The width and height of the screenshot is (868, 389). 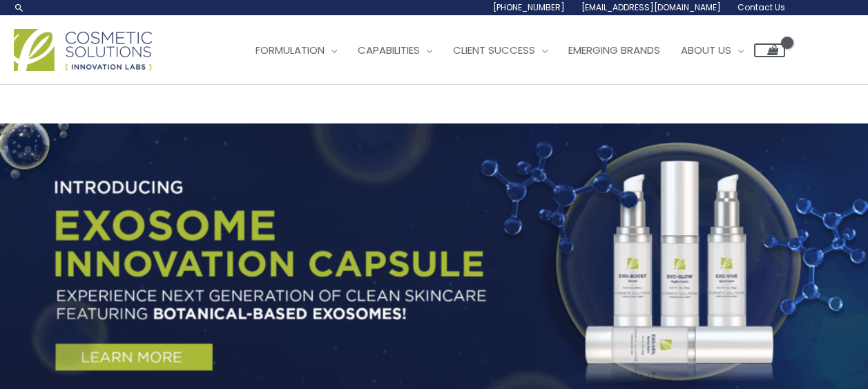 What do you see at coordinates (614, 50) in the screenshot?
I see `span: Emerging Brands` at bounding box center [614, 50].